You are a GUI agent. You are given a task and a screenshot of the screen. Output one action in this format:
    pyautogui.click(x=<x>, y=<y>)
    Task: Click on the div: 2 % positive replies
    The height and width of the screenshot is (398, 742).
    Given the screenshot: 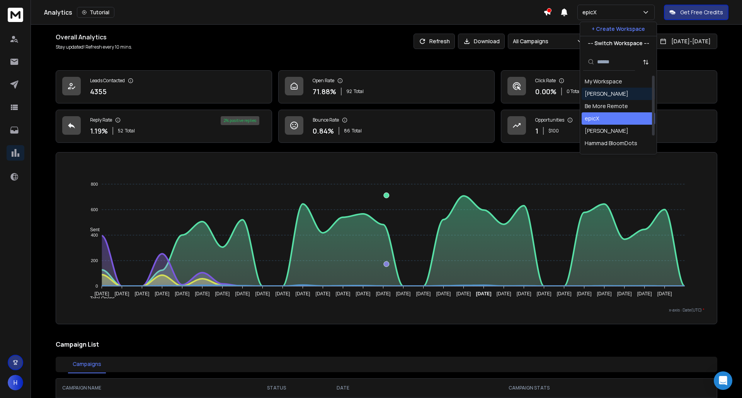 What is the action you would take?
    pyautogui.click(x=240, y=121)
    